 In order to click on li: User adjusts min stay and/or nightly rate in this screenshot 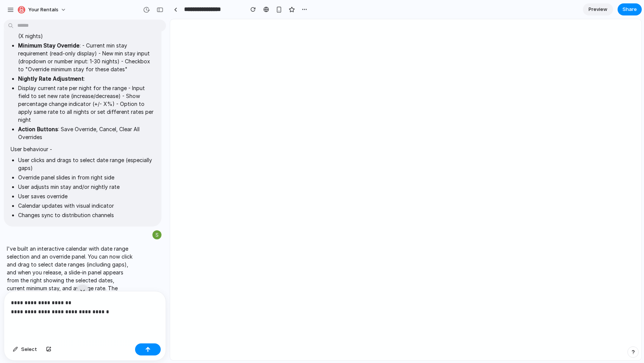, I will do `click(86, 187)`.